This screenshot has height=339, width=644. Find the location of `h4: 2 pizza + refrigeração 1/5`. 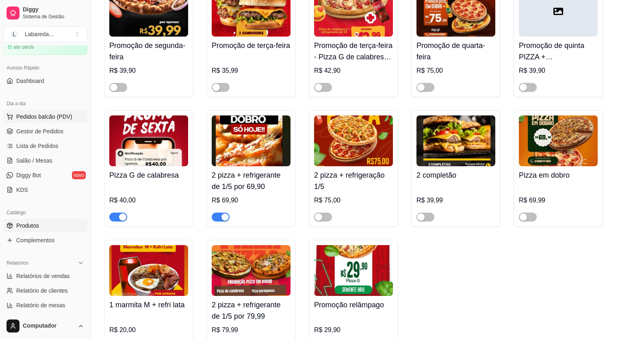

h4: 2 pizza + refrigeração 1/5 is located at coordinates (353, 181).